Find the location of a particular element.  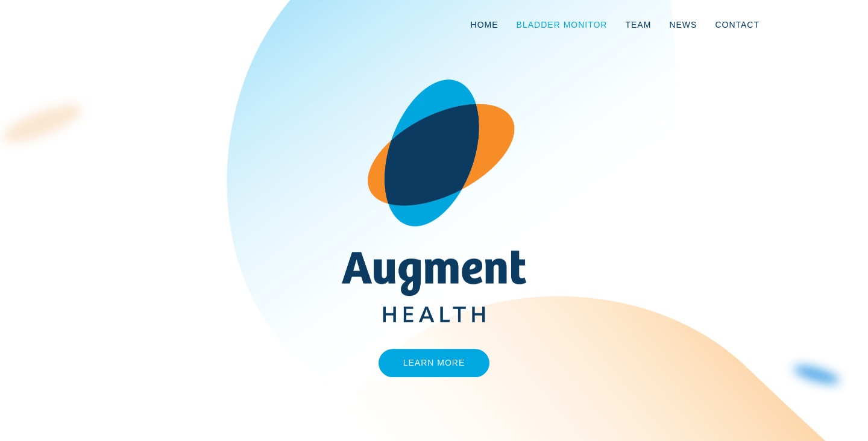

img: AugmentHealth_FullColor_Transparent.png is located at coordinates (434, 201).